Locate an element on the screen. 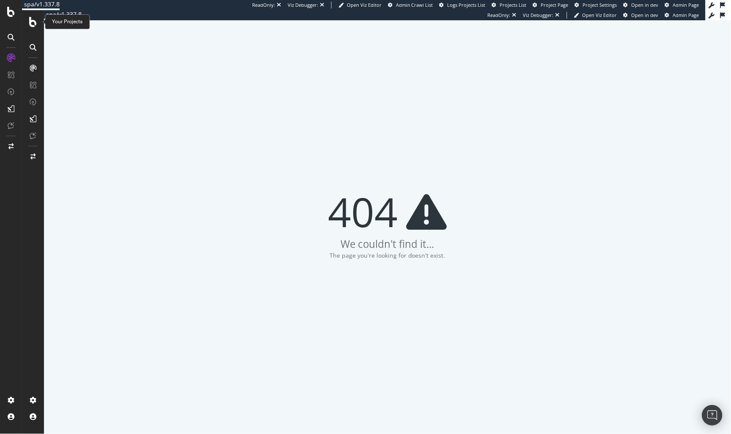 The image size is (731, 434). div: The page you're looking for doesn't exist. is located at coordinates (365, 245).